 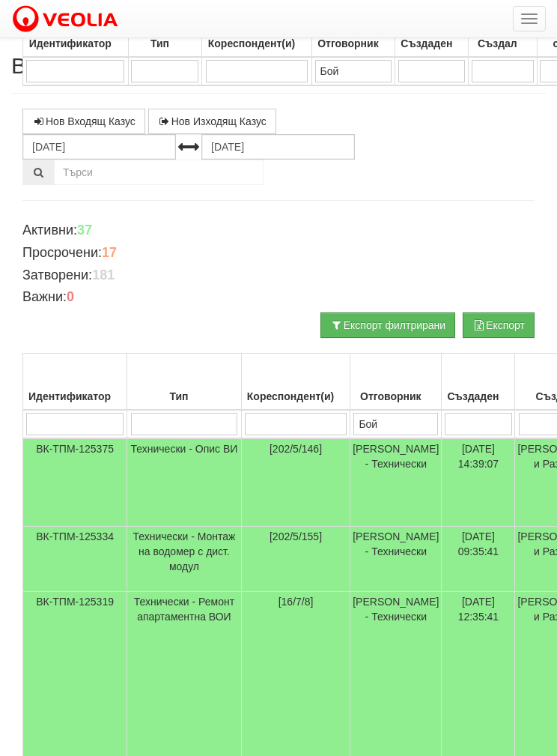 What do you see at coordinates (70, 297) in the screenshot?
I see `b: 0` at bounding box center [70, 297].